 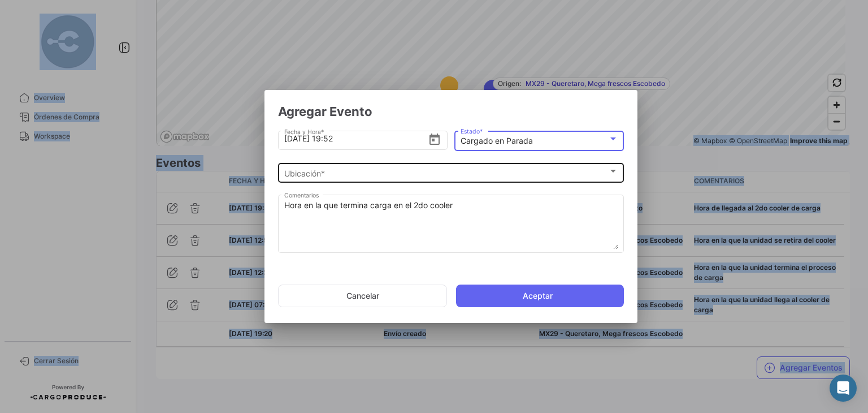 What do you see at coordinates (356, 139) in the screenshot?
I see `input: Seleccionar una fecha` at bounding box center [356, 139].